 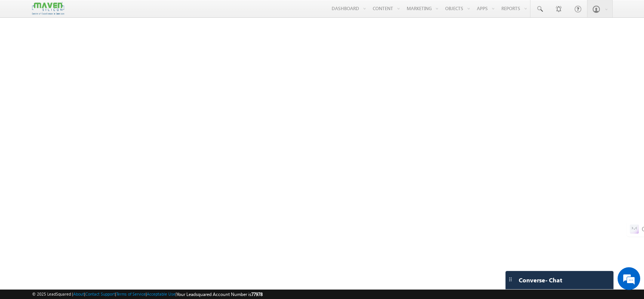 I want to click on a: Terms of Service, so click(x=131, y=293).